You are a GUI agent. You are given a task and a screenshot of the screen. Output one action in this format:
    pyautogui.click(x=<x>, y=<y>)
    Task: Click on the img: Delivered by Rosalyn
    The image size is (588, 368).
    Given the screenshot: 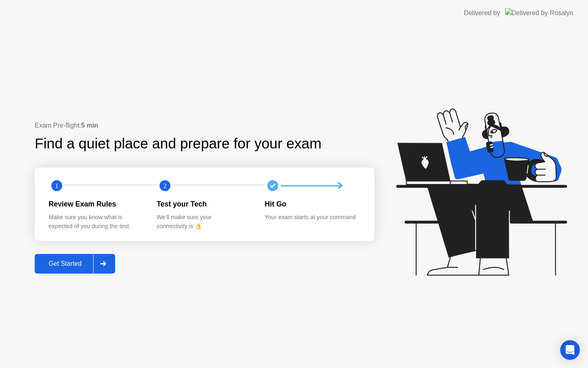 What is the action you would take?
    pyautogui.click(x=539, y=13)
    